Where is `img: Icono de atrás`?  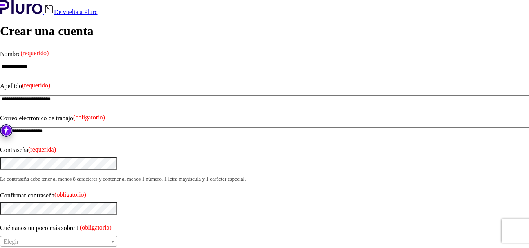
img: Icono de atrás is located at coordinates (49, 9).